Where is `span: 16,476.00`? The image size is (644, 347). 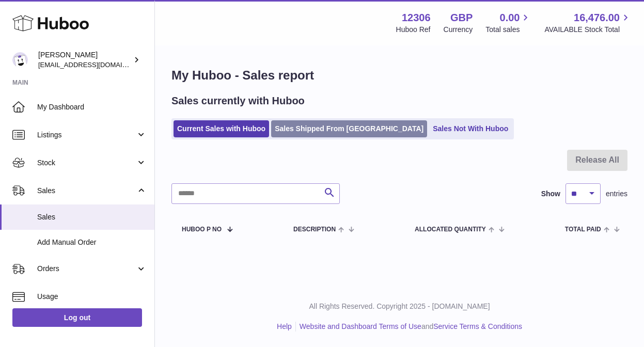
span: 16,476.00 is located at coordinates (597, 18).